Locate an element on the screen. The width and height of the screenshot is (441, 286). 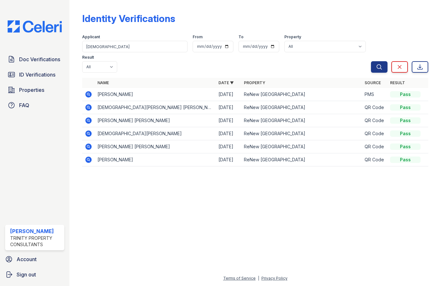
img: CE_Logo_Blue-a8612792a0a2168367f1c8372b55b34899dd931a85d93a1a3d3e32e68fde9ad4.png is located at coordinates (35, 26).